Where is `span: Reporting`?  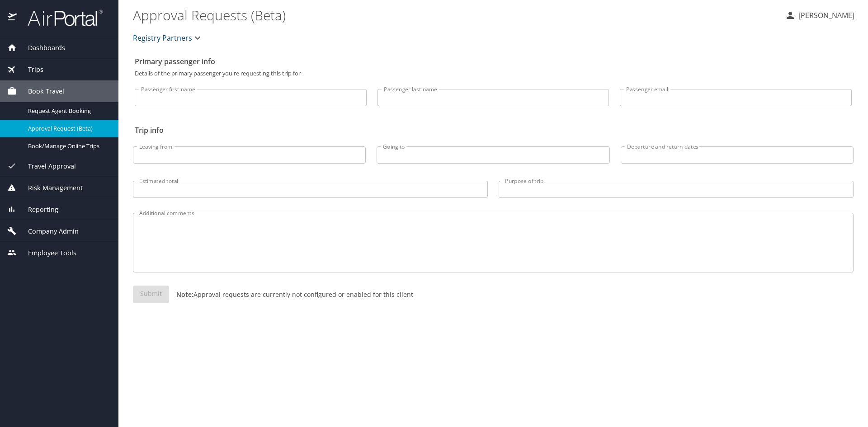
span: Reporting is located at coordinates (38, 210).